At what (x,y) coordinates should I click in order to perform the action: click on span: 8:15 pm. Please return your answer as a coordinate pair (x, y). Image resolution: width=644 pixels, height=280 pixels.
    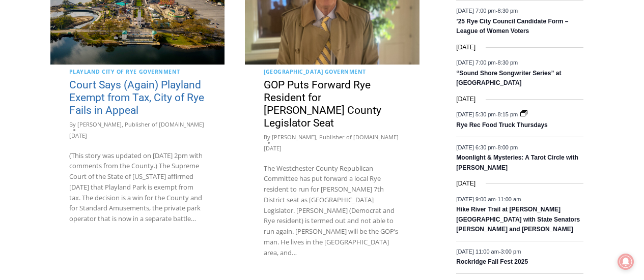
    Looking at the image, I should click on (508, 115).